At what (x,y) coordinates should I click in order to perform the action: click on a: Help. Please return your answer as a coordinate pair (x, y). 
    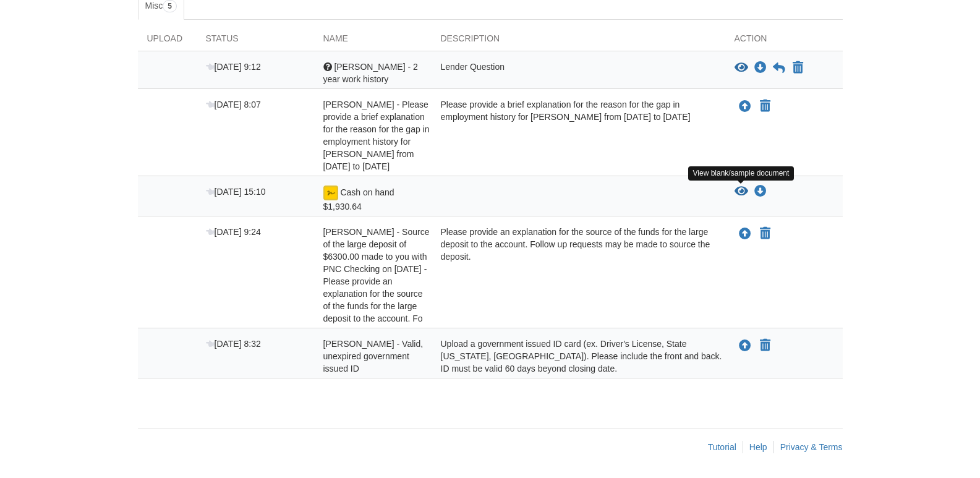
    Looking at the image, I should click on (758, 447).